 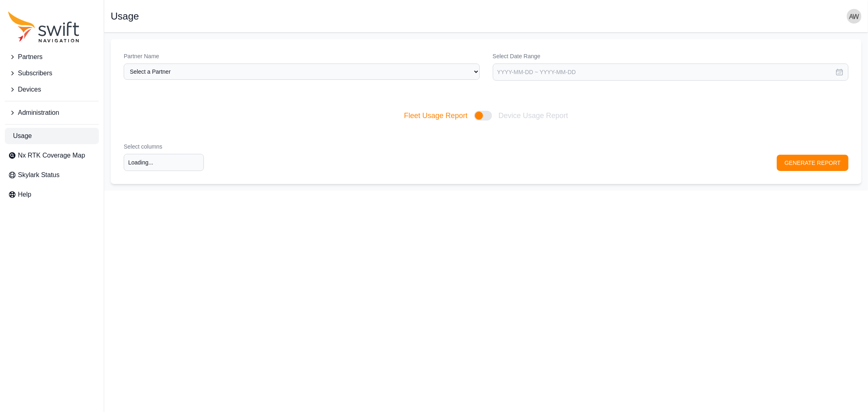 What do you see at coordinates (164, 162) in the screenshot?
I see `input: option` at bounding box center [164, 162].